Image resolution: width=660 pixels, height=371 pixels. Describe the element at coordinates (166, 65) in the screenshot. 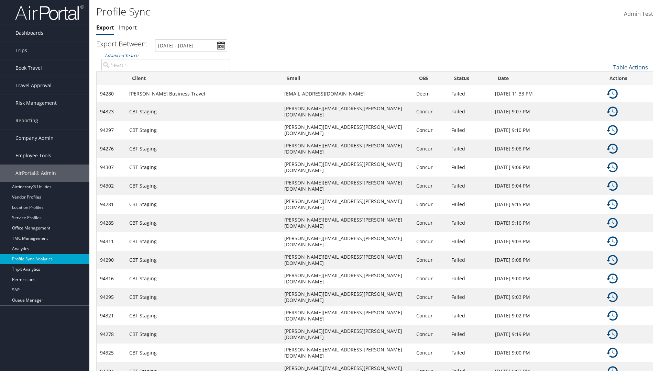

I see `input: Advanced Search` at that location.